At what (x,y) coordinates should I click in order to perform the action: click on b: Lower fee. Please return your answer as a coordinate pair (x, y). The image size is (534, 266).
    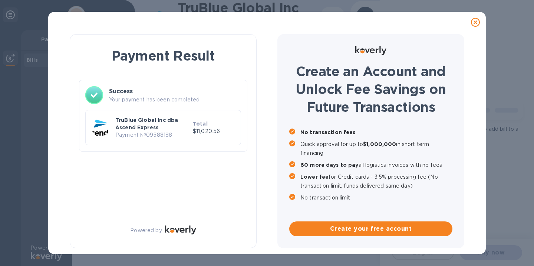
    Looking at the image, I should click on (314, 177).